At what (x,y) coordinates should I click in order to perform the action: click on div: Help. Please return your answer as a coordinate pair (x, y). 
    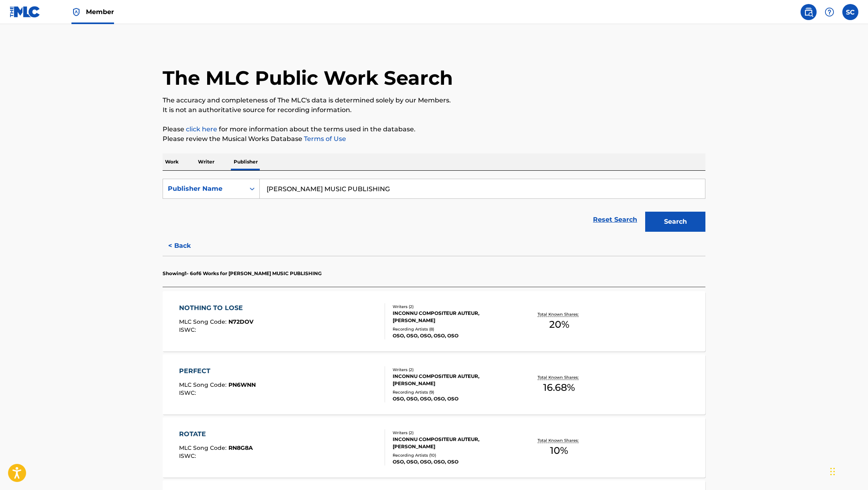
    Looking at the image, I should click on (829, 12).